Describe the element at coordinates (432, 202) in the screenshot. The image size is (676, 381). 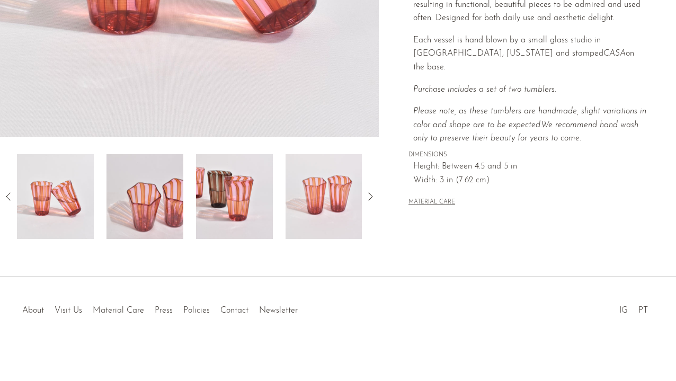
I see `button: MATERIAL CARE` at that location.